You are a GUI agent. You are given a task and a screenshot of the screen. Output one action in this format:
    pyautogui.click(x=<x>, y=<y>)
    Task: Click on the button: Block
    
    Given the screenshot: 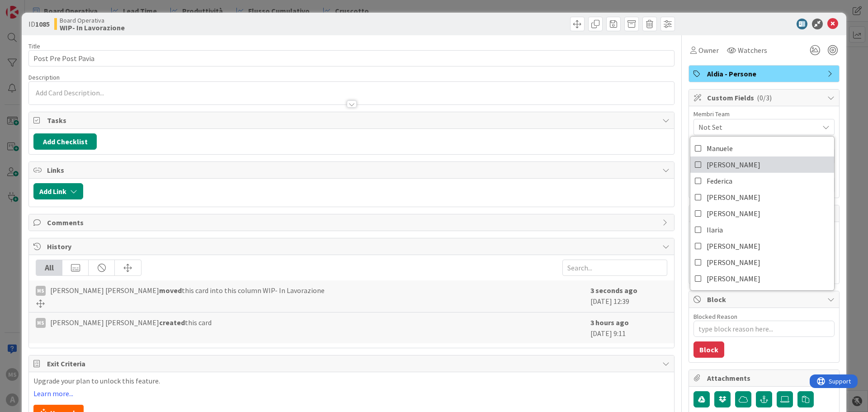 What is the action you would take?
    pyautogui.click(x=709, y=349)
    